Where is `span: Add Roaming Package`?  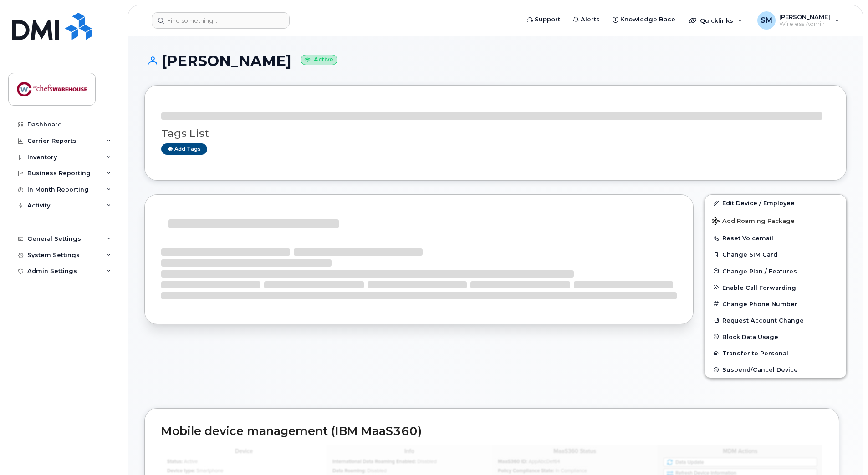 span: Add Roaming Package is located at coordinates (754, 221).